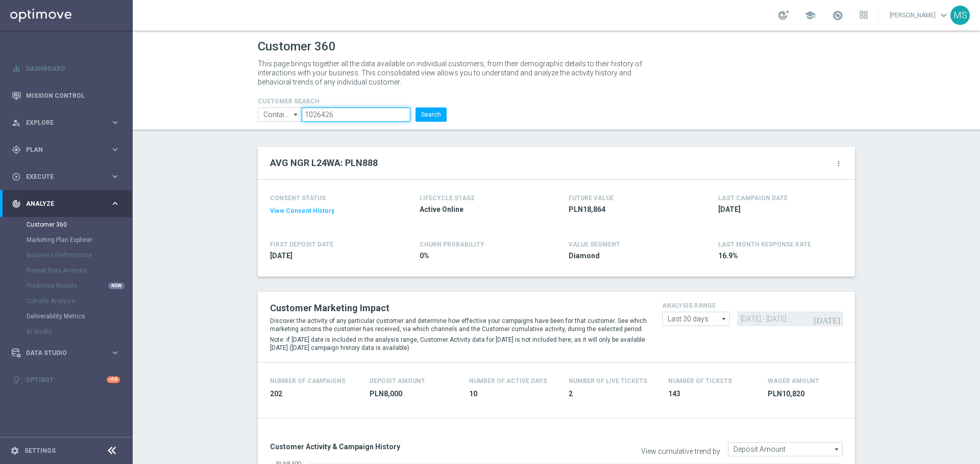 This screenshot has width=980, height=464. What do you see at coordinates (68, 177) in the screenshot?
I see `span: Execute` at bounding box center [68, 177].